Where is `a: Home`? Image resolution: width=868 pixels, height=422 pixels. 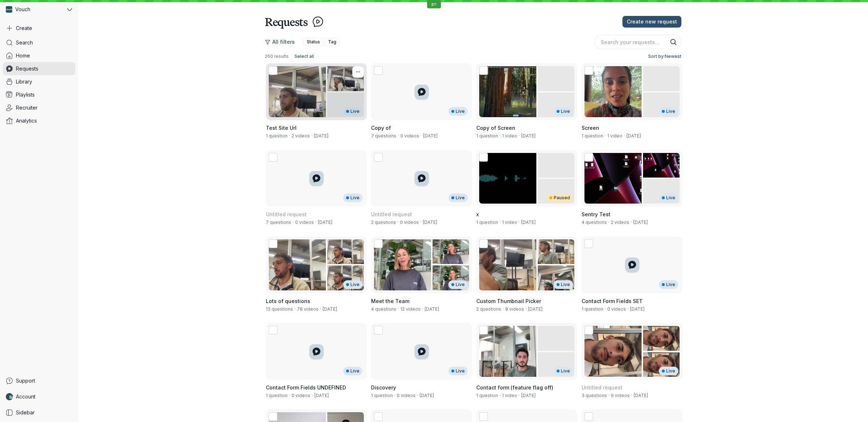 a: Home is located at coordinates (39, 56).